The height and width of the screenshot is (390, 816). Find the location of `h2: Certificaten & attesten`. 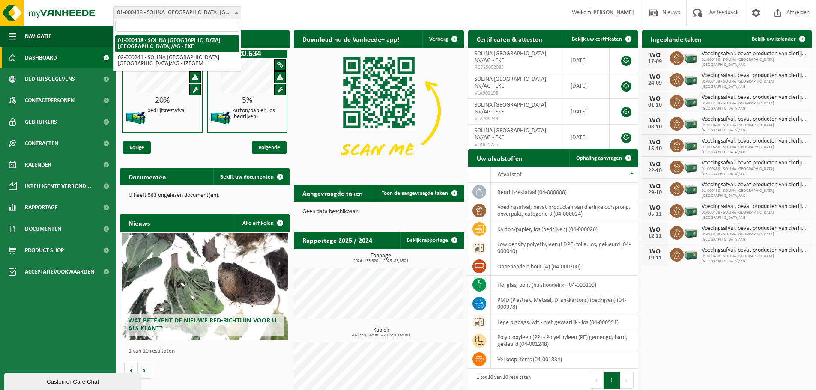

h2: Certificaten & attesten is located at coordinates (509, 39).